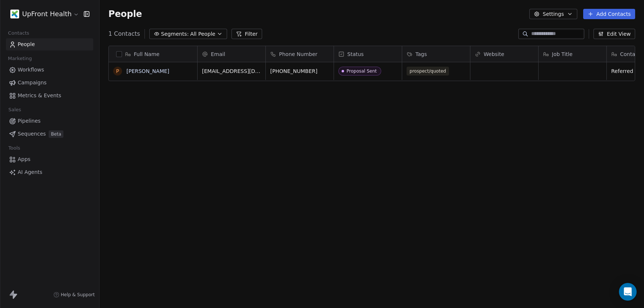 The width and height of the screenshot is (644, 308). Describe the element at coordinates (147, 55) in the screenshot. I see `span: Full Name` at that location.